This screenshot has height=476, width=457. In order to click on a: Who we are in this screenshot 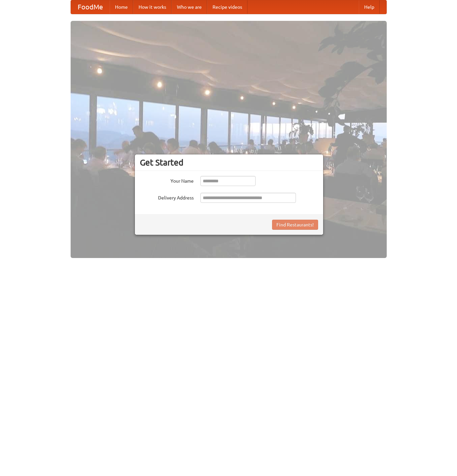, I will do `click(189, 7)`.